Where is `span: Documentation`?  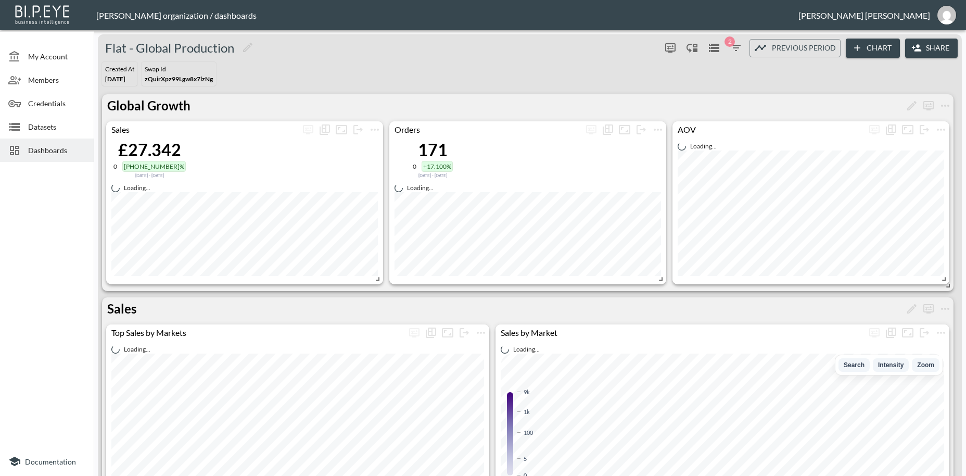 span: Documentation is located at coordinates (50, 461).